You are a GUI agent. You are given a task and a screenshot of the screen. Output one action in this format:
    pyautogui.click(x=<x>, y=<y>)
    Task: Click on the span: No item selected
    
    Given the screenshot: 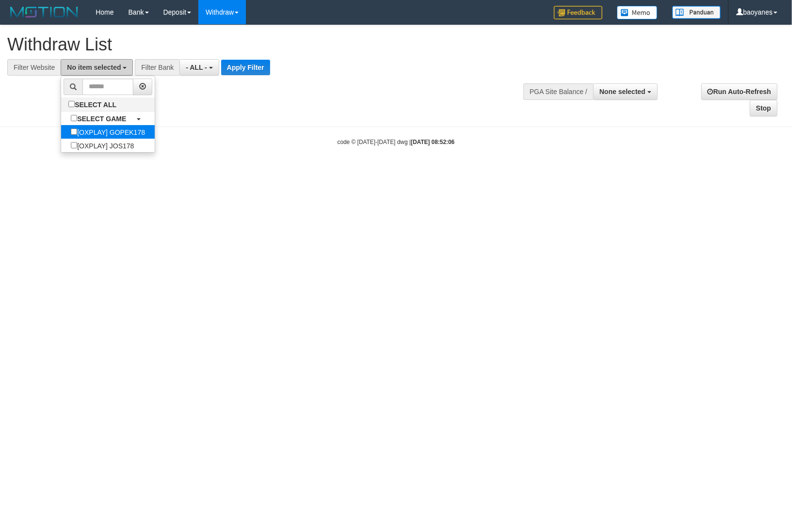 What is the action you would take?
    pyautogui.click(x=94, y=67)
    